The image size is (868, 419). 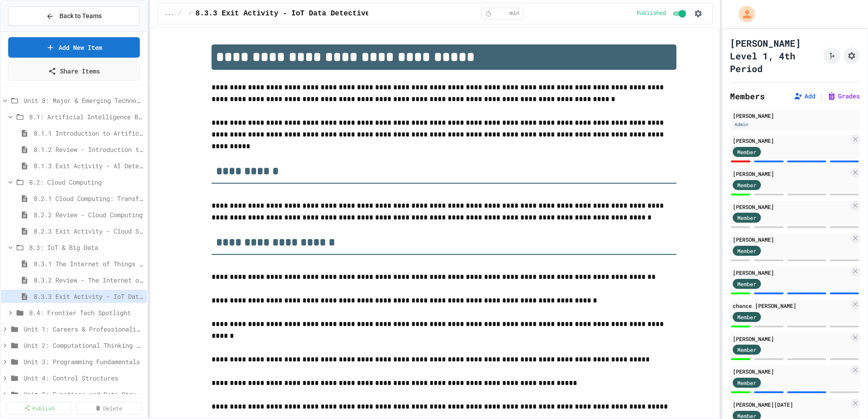 I want to click on span: min, so click(x=515, y=13).